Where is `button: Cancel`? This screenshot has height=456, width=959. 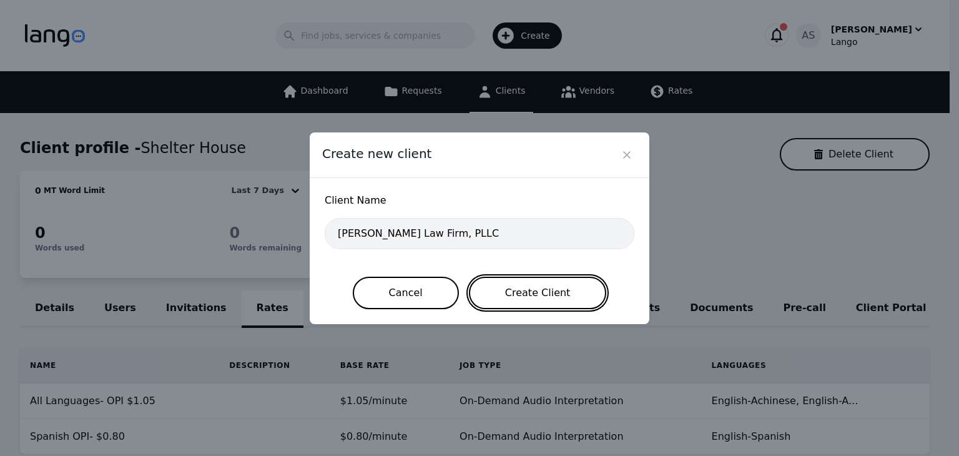 button: Cancel is located at coordinates (406, 293).